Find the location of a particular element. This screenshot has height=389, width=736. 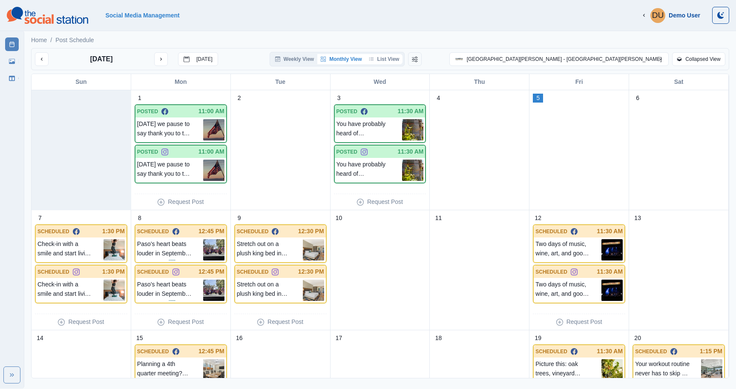

button: Collapsed View is located at coordinates (698, 59).